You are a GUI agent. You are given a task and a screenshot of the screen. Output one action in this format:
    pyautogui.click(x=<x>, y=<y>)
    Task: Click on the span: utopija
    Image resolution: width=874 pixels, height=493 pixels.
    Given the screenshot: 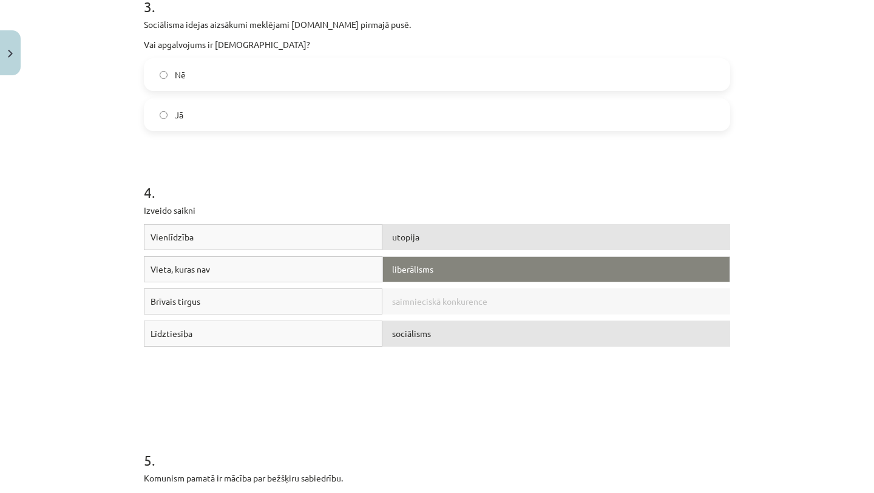 What is the action you would take?
    pyautogui.click(x=406, y=237)
    